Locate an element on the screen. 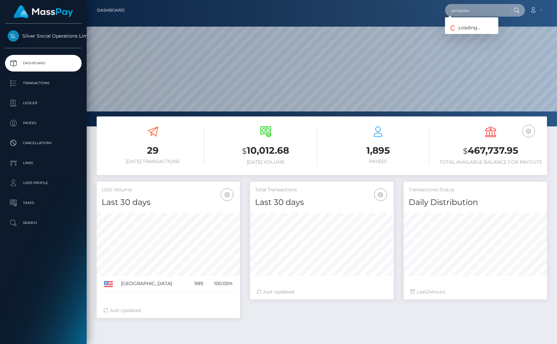 This screenshot has width=557, height=344. a: Taxes is located at coordinates (43, 203).